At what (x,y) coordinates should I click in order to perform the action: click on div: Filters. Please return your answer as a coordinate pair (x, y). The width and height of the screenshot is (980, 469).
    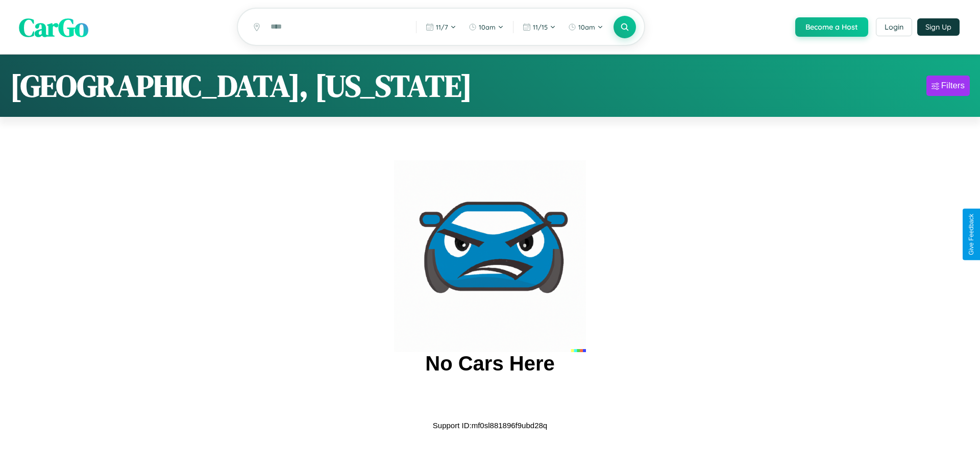
    Looking at the image, I should click on (953, 86).